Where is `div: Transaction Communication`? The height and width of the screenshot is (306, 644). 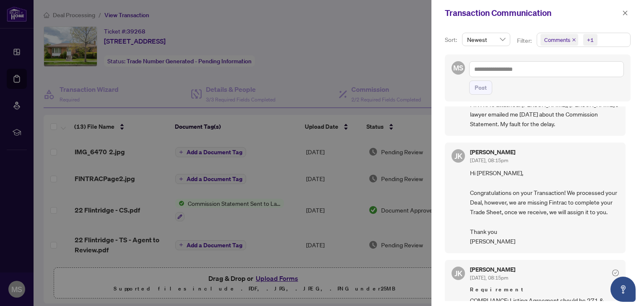 div: Transaction Communication is located at coordinates (532, 13).